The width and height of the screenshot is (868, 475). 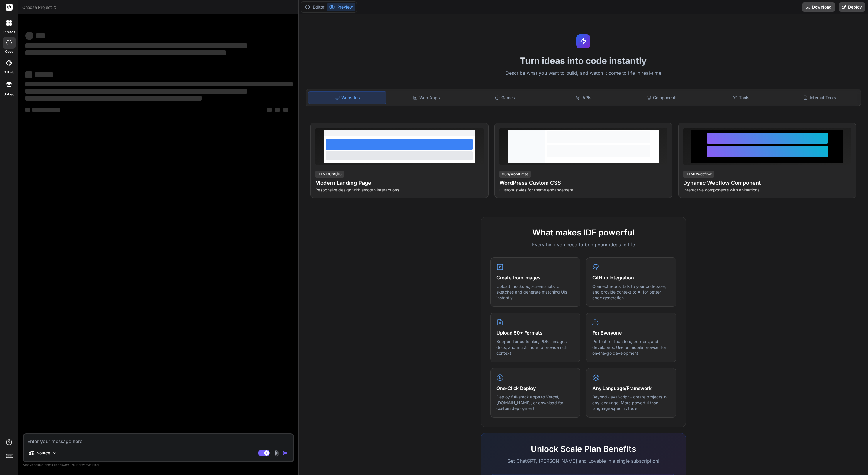 I want to click on label: GitHub, so click(x=9, y=72).